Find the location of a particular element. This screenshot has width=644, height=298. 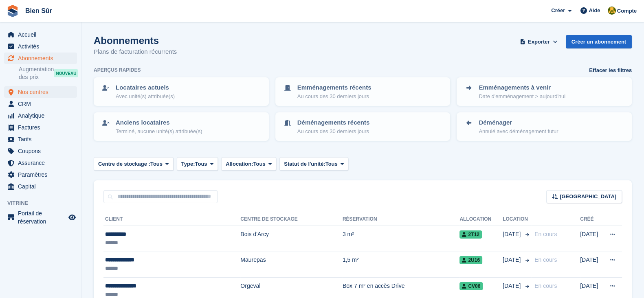

td: 3 m² is located at coordinates (401, 238).